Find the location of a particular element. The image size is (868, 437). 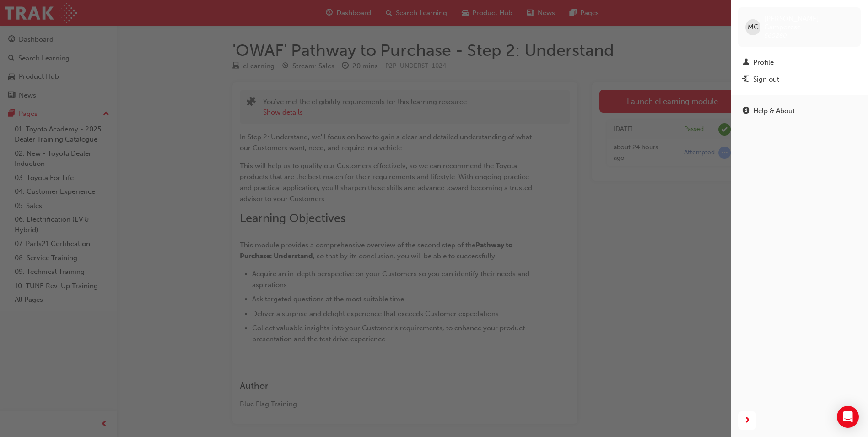

span: MC is located at coordinates (753, 27).